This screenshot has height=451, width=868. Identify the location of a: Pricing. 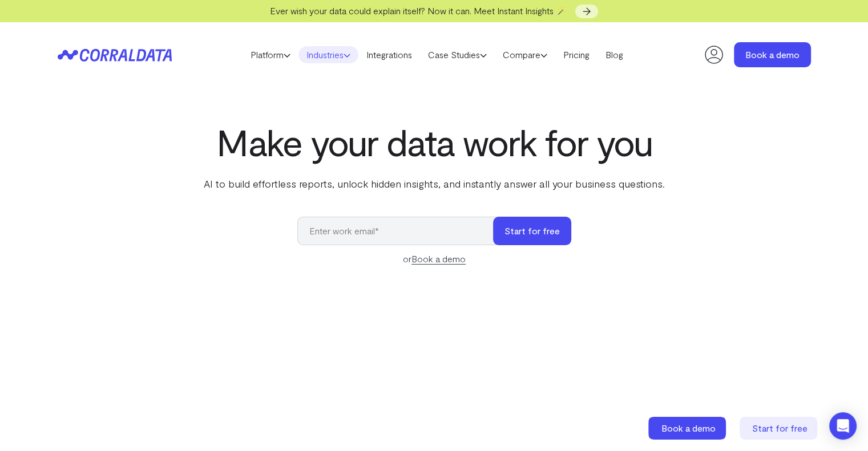
(577, 55).